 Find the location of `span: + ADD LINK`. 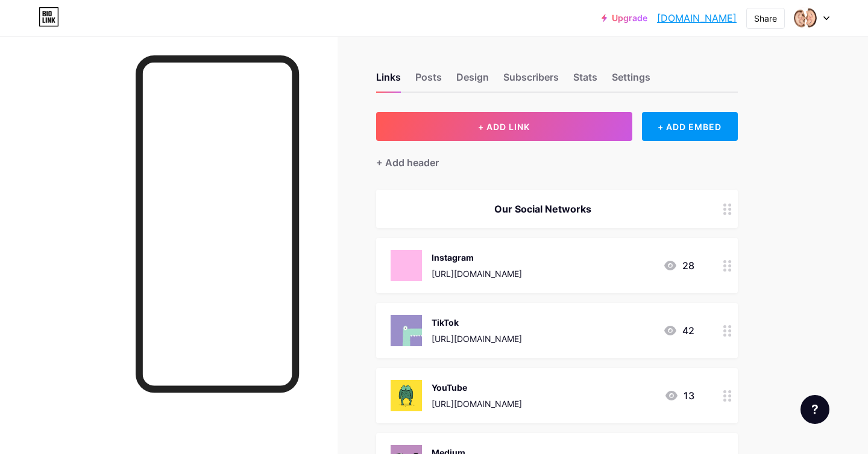

span: + ADD LINK is located at coordinates (504, 127).